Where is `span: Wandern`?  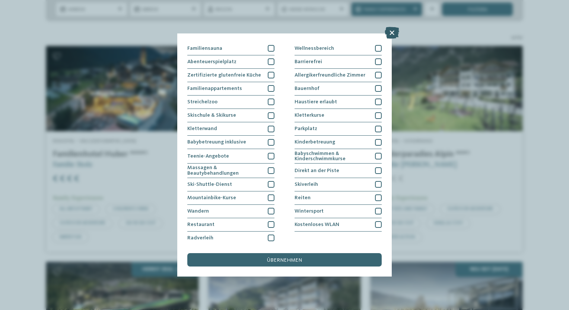
span: Wandern is located at coordinates (198, 211).